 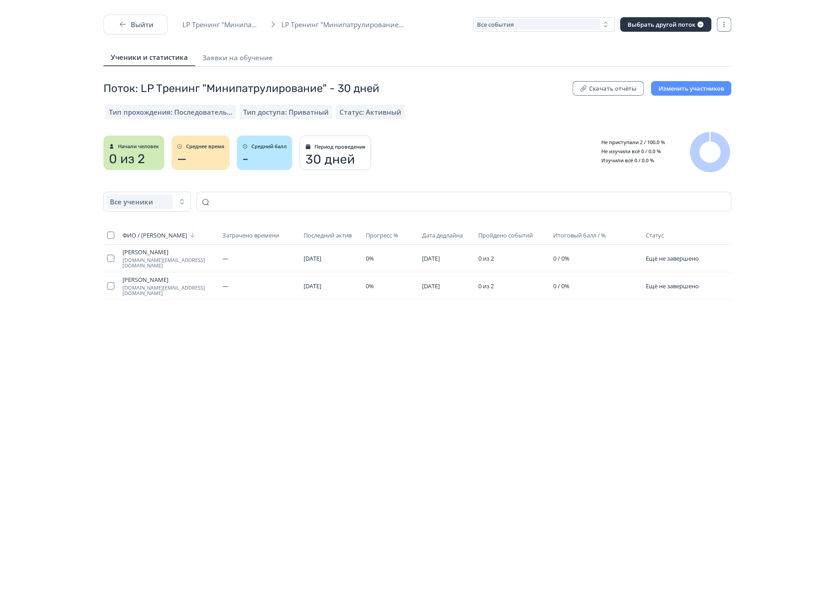 What do you see at coordinates (505, 235) in the screenshot?
I see `span: Пройдено событий` at bounding box center [505, 235].